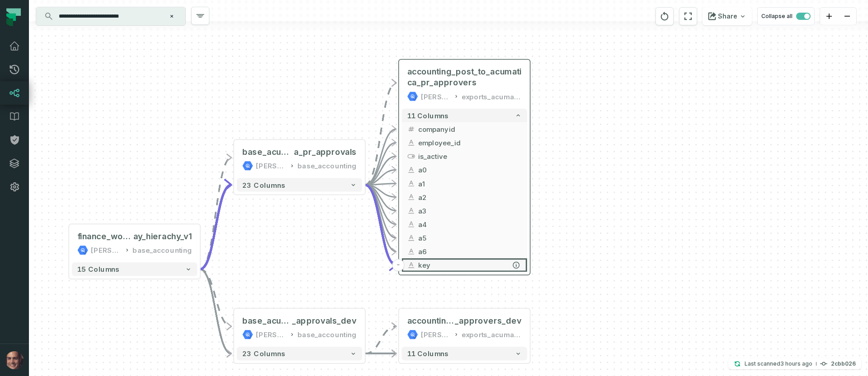 The height and width of the screenshot is (376, 868). Describe the element at coordinates (105, 237) in the screenshot. I see `span: finance_workd` at that location.